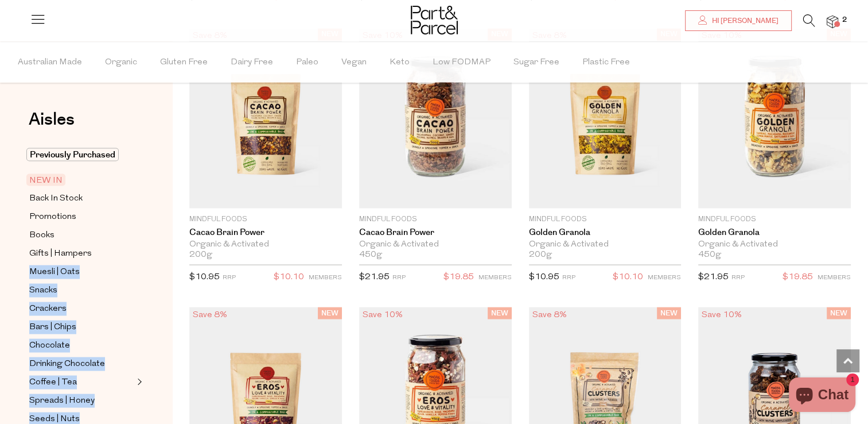  Describe the element at coordinates (434, 20) in the screenshot. I see `img: Part&Parcel` at that location.